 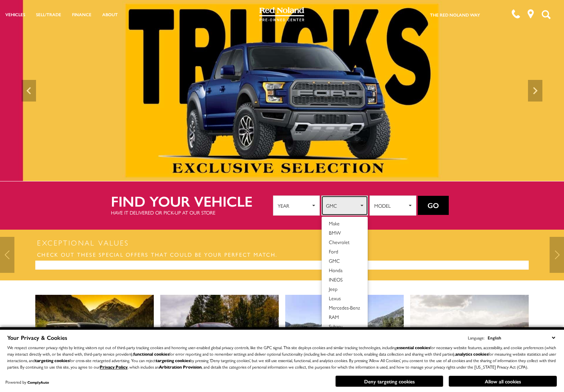 I want to click on a: Privacy Policy, so click(x=113, y=367).